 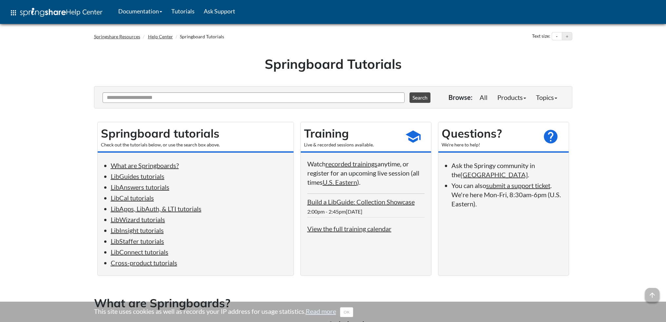 What do you see at coordinates (132, 198) in the screenshot?
I see `a: LibCal tutorials` at bounding box center [132, 198].